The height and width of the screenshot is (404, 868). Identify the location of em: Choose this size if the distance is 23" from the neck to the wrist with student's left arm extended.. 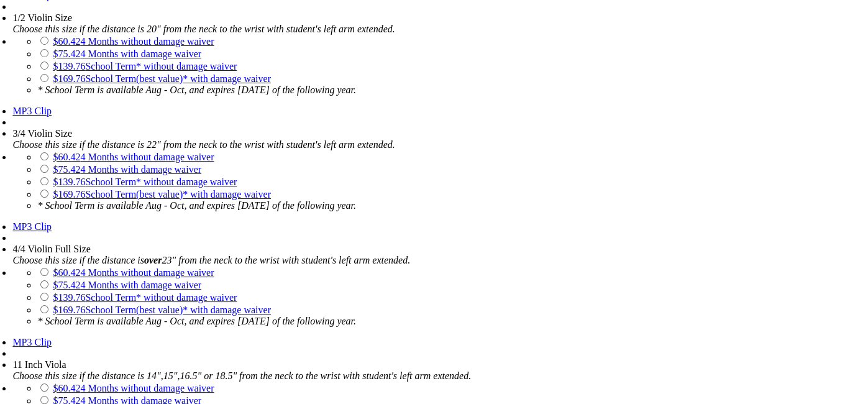
(211, 260).